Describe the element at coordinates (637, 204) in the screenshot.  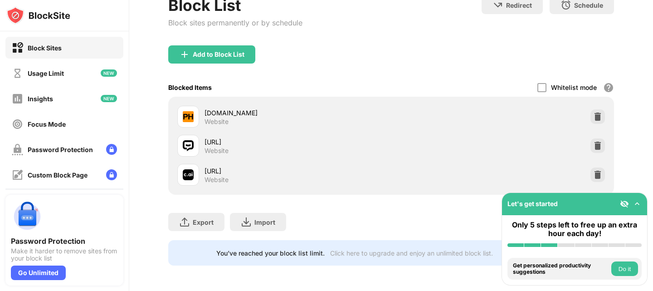
I see `img: omni-setup-toggle.svg` at that location.